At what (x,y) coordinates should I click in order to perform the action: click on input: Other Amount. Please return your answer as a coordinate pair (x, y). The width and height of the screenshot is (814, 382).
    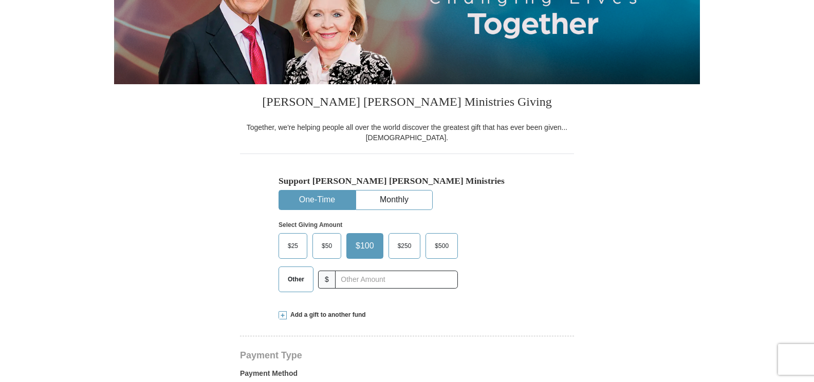
    Looking at the image, I should click on (396, 280).